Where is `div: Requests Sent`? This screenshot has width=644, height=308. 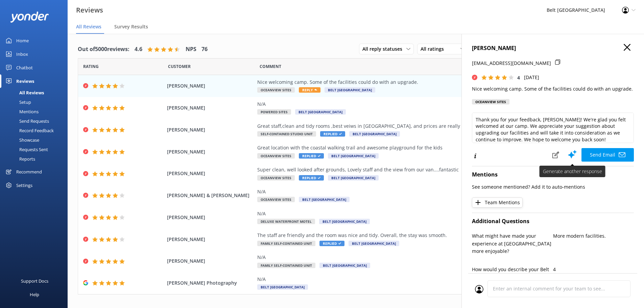 div: Requests Sent is located at coordinates (26, 150).